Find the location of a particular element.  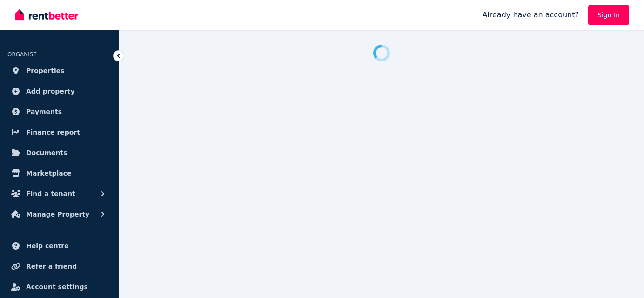

a: Help centre is located at coordinates (59, 245).